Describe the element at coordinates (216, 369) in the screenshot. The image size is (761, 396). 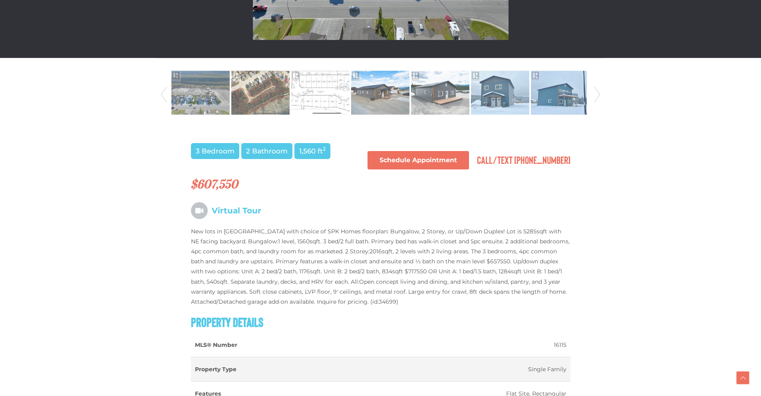
I see `strong: Property Type` at that location.